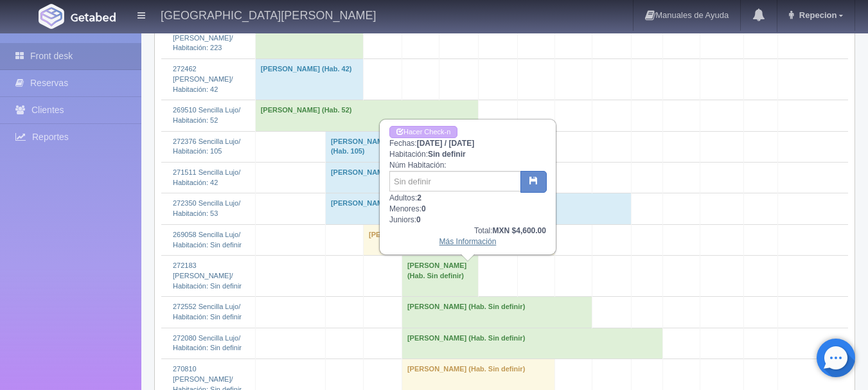 The width and height of the screenshot is (868, 390). I want to click on input: Sin definir, so click(455, 181).